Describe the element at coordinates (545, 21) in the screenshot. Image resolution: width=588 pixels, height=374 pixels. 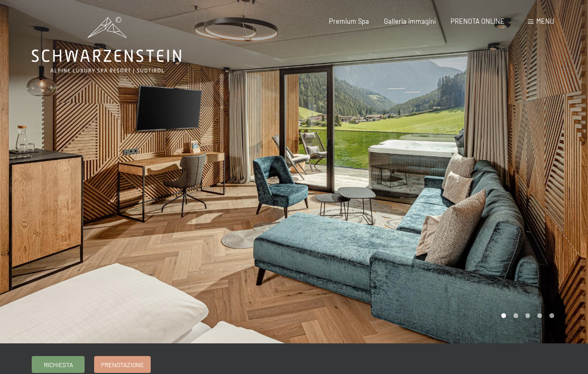
I see `span: Menu` at that location.